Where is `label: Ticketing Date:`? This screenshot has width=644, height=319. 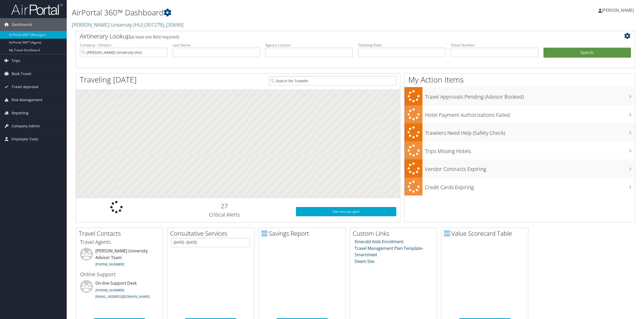 label: Ticketing Date: is located at coordinates (402, 45).